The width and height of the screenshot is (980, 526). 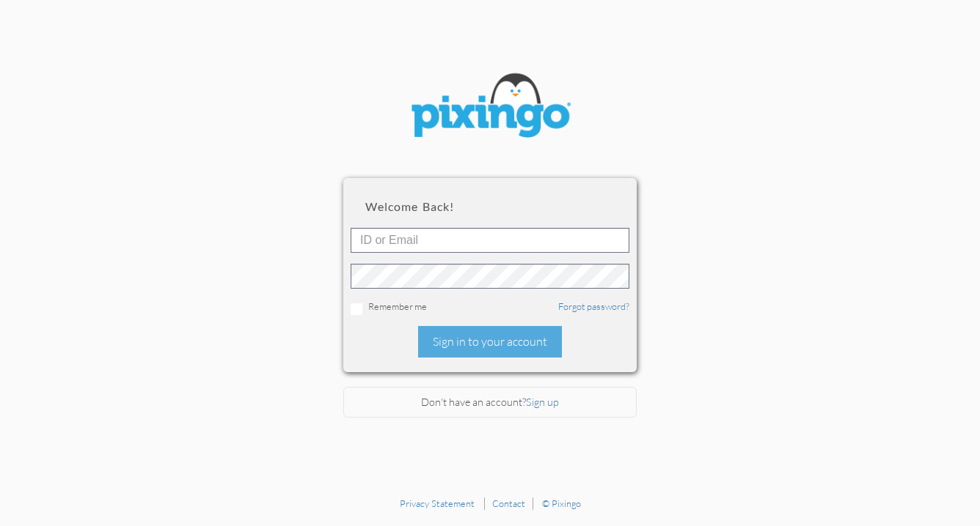 What do you see at coordinates (490, 240) in the screenshot?
I see `input: ID or Email` at bounding box center [490, 240].